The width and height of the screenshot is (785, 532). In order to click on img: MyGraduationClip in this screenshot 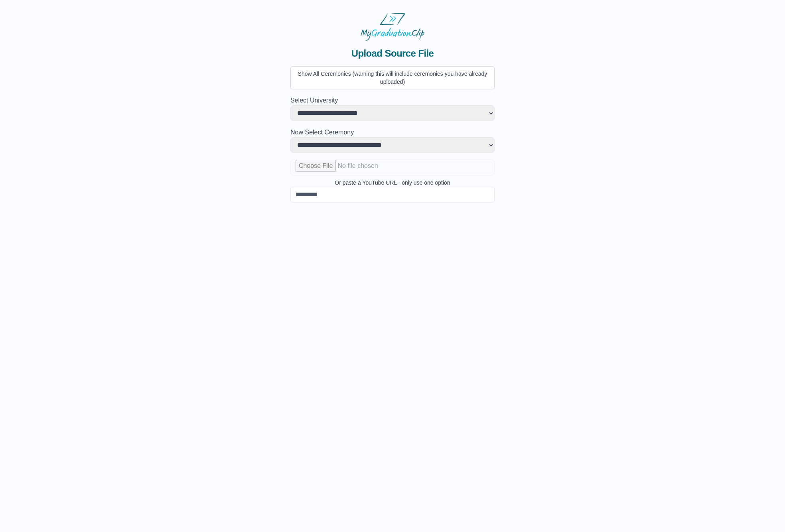, I will do `click(392, 26)`.